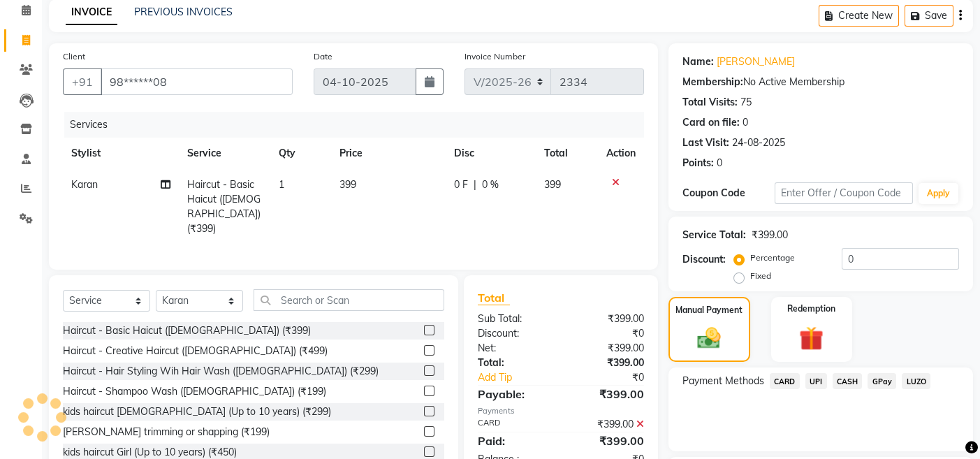  What do you see at coordinates (461, 184) in the screenshot?
I see `span: 0 F` at bounding box center [461, 184].